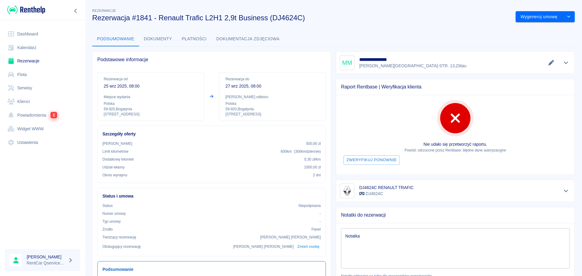 The width and height of the screenshot is (582, 276). I want to click on p: Rezerwacja od, so click(151, 79).